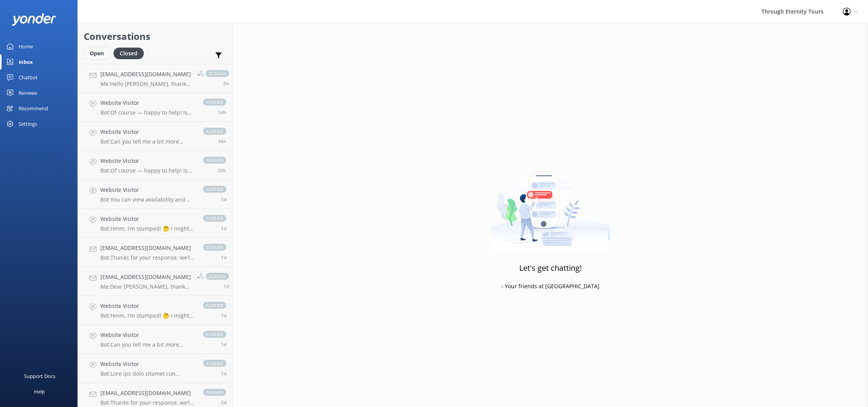 This screenshot has height=407, width=868. Describe the element at coordinates (26, 62) in the screenshot. I see `div: Inbox` at that location.